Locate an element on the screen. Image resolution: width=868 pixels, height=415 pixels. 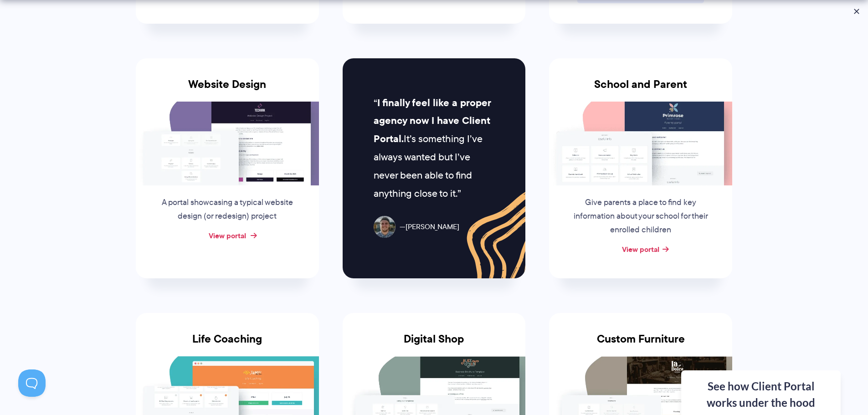
h3: School and Parent is located at coordinates (641, 90).